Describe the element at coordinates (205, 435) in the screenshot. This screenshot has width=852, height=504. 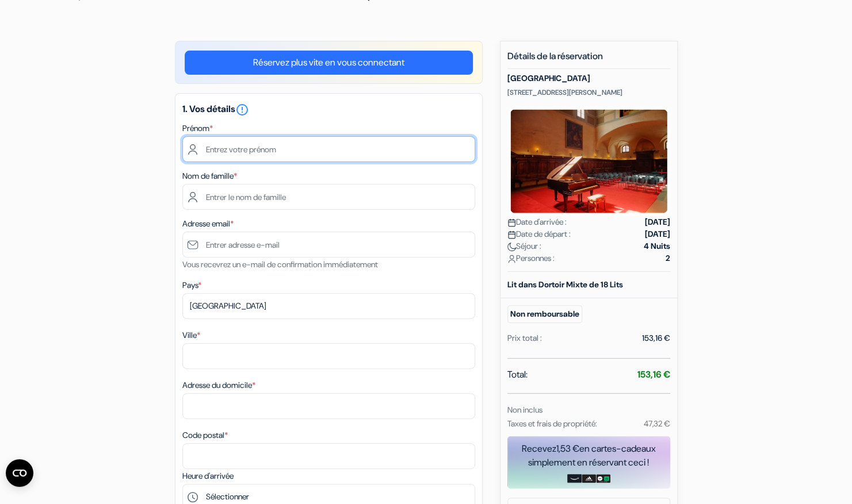
I see `label: Code postal` at that location.